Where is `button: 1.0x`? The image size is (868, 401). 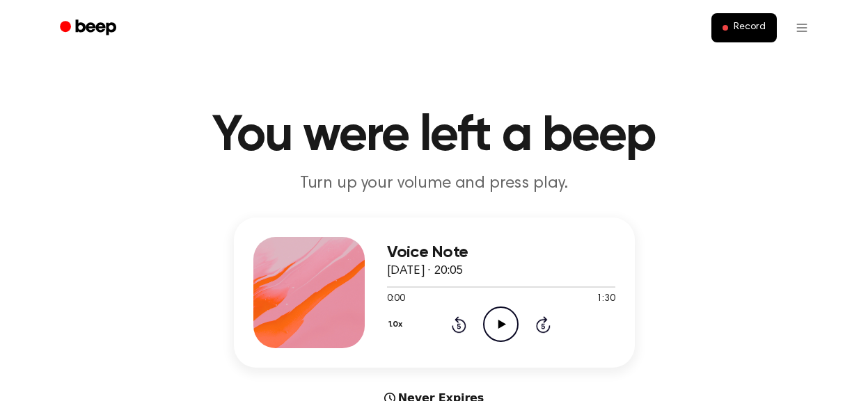 button: 1.0x is located at coordinates (398, 325).